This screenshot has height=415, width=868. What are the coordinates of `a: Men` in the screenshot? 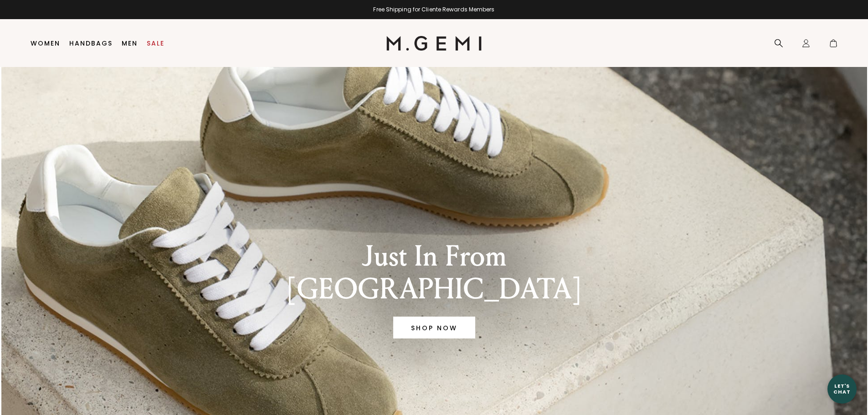 It's located at (129, 43).